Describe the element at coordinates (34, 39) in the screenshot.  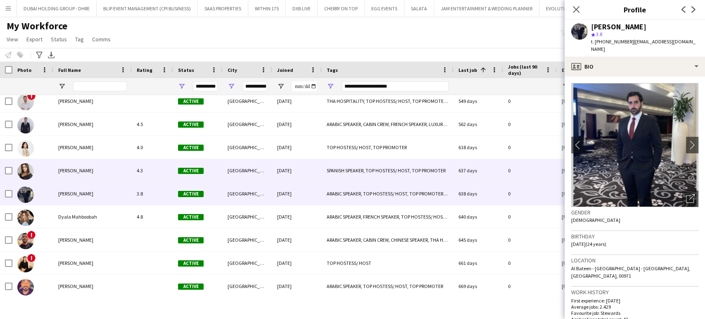
I see `span: Export` at that location.